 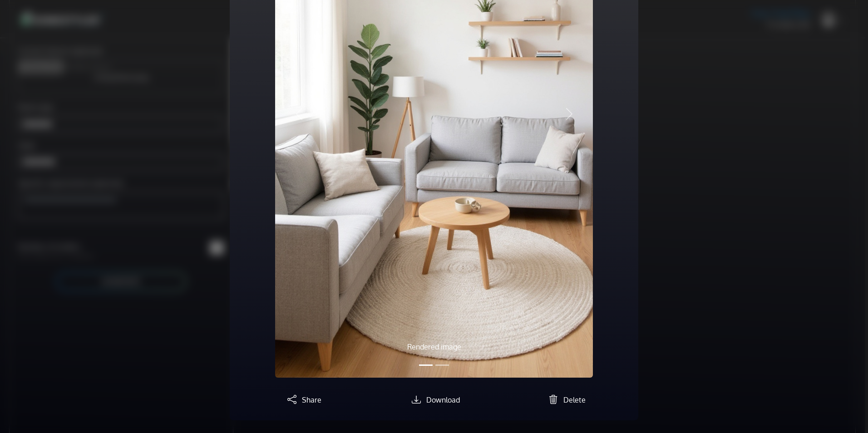 I want to click on a: Download, so click(x=434, y=400).